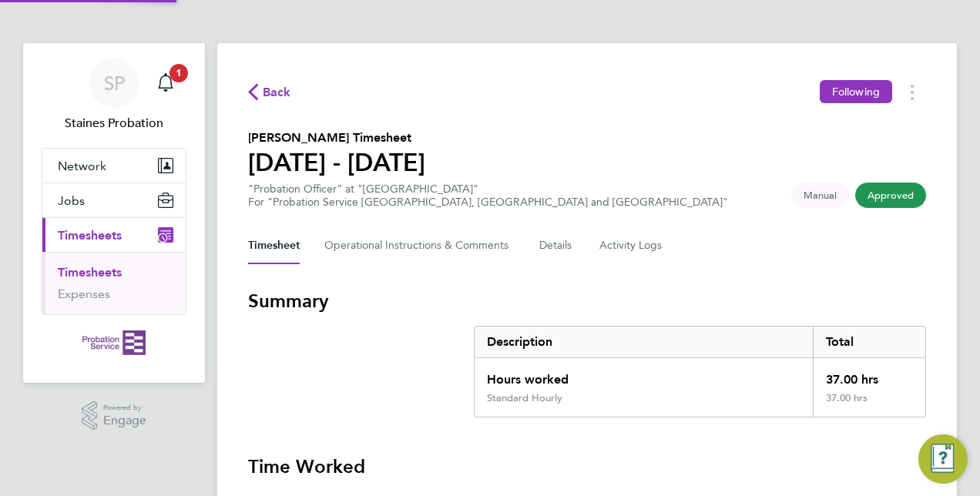 This screenshot has width=980, height=496. I want to click on nav: Main navigation, so click(114, 212).